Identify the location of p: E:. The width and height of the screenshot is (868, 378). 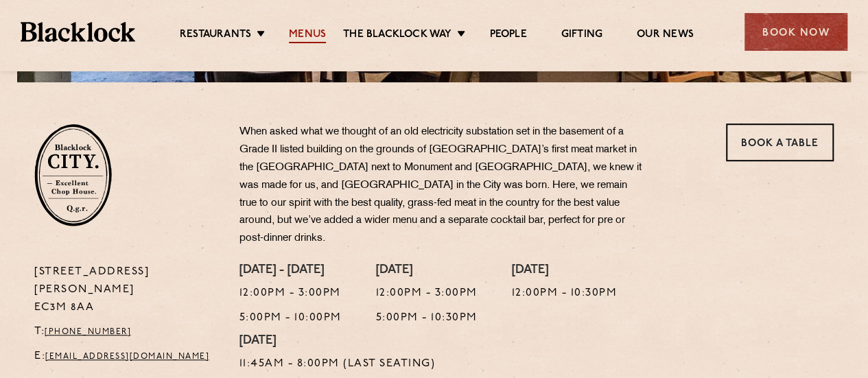
(126, 356).